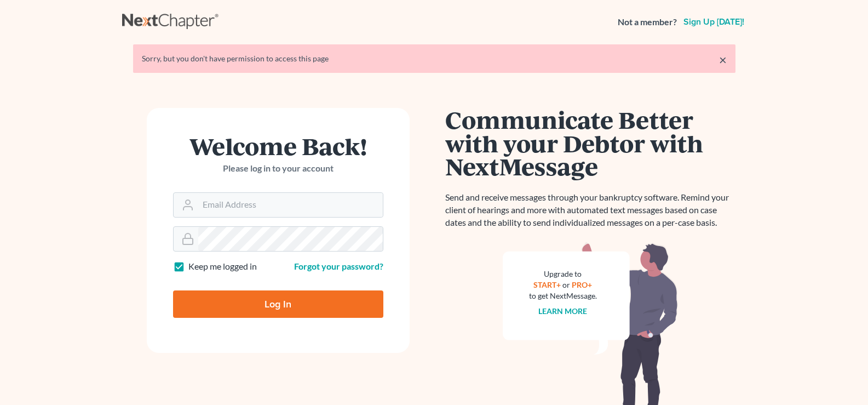 The width and height of the screenshot is (868, 405). Describe the element at coordinates (435, 59) in the screenshot. I see `div: Sorry, but you don't have permission to access this page` at that location.